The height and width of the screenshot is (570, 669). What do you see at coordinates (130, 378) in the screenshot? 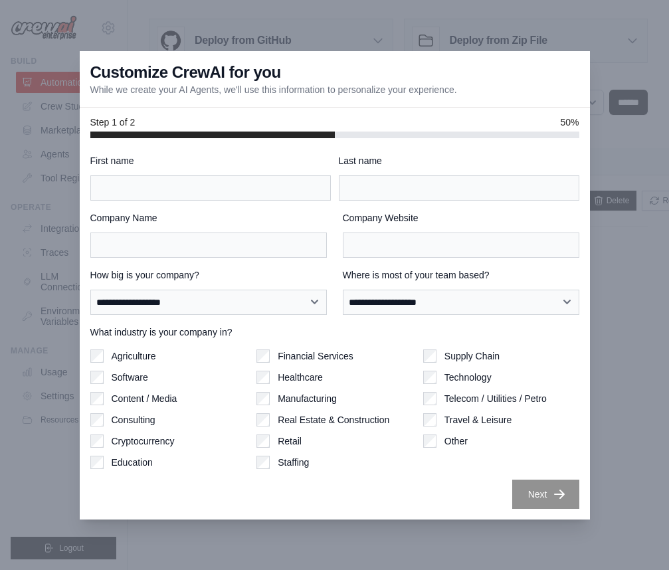
I see `label: Software` at bounding box center [130, 378].